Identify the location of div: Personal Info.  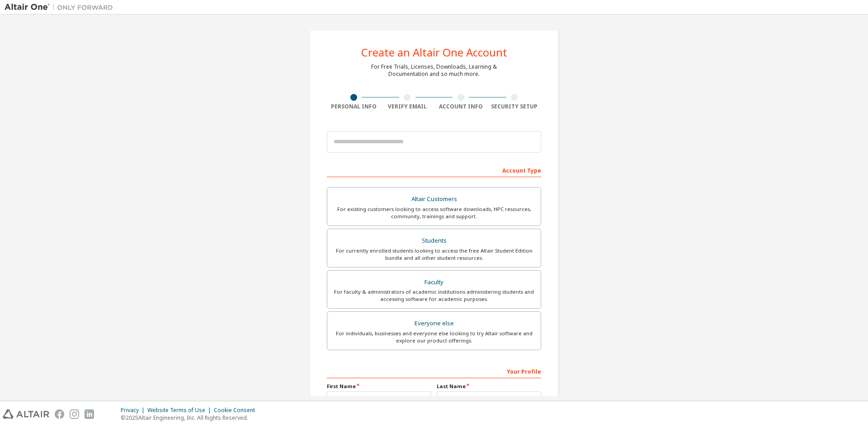
(354, 107).